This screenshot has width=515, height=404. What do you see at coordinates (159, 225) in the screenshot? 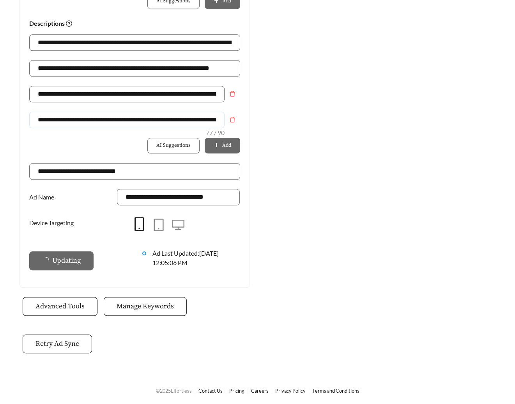
I see `button: tablet` at bounding box center [159, 225].